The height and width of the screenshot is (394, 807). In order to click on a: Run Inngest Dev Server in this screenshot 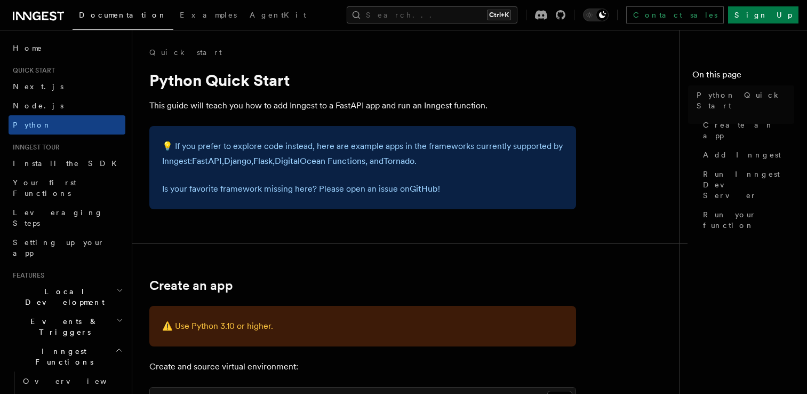, I will do `click(746, 184)`.